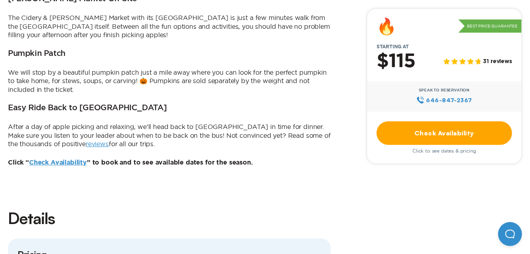  What do you see at coordinates (169, 218) in the screenshot?
I see `h2: Details` at bounding box center [169, 218].